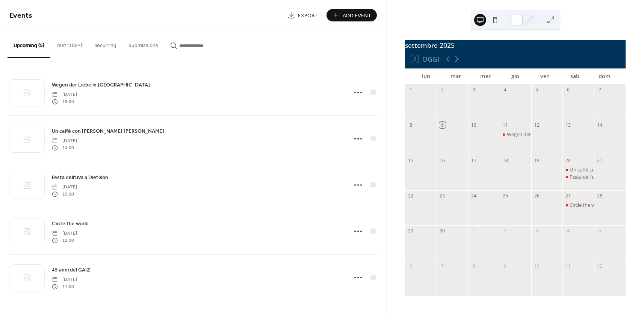 This screenshot has height=317, width=644. I want to click on div: 30, so click(442, 231).